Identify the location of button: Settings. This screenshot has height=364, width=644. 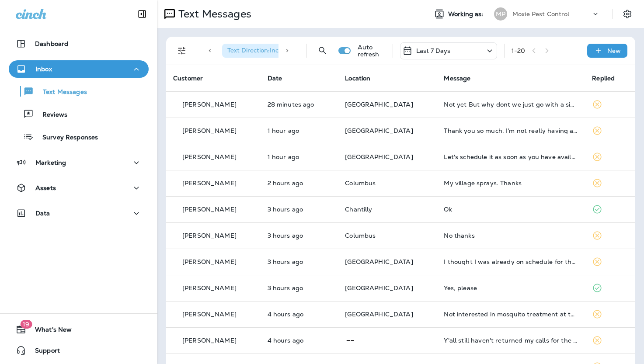
(628, 14).